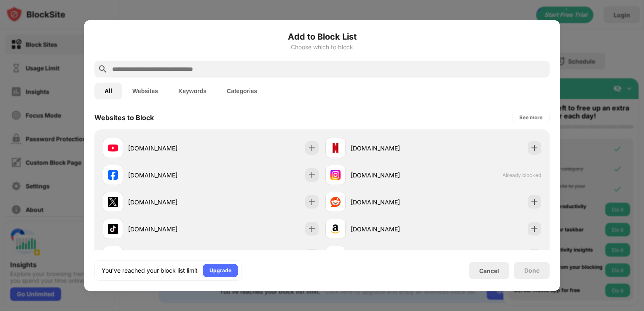  Describe the element at coordinates (531, 117) in the screenshot. I see `div: See more` at that location.